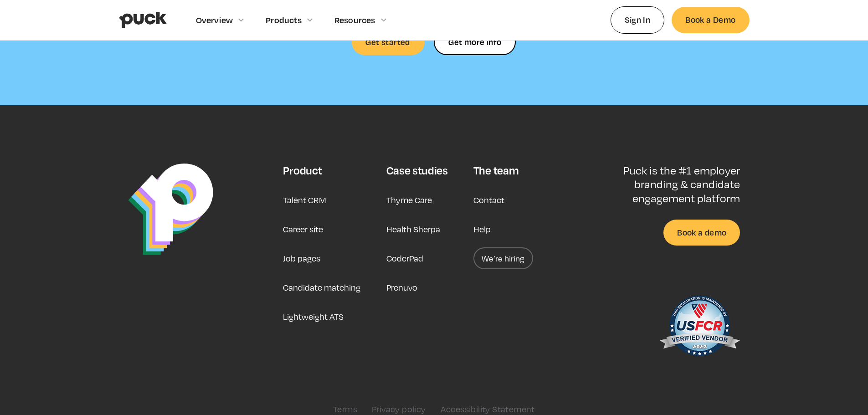  Describe the element at coordinates (699, 327) in the screenshot. I see `img: US Federal Contractor Registration System for Award Management Verified Vendor Seal` at that location.